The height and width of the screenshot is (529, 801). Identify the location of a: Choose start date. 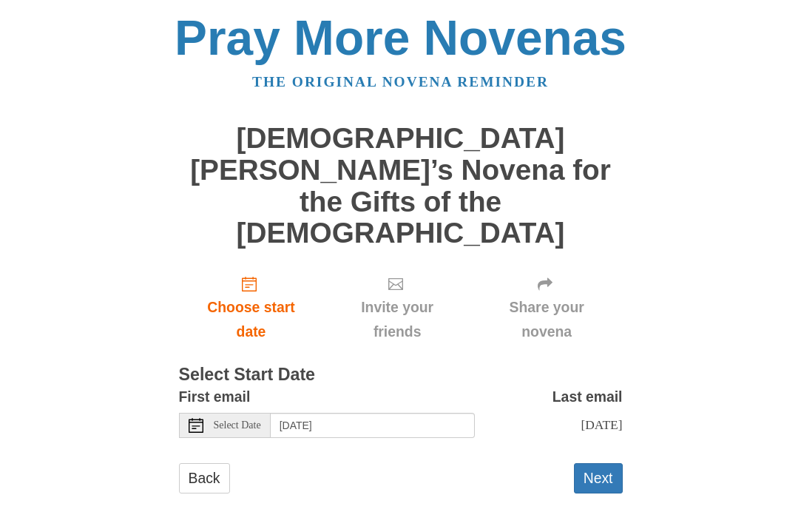
(251, 307).